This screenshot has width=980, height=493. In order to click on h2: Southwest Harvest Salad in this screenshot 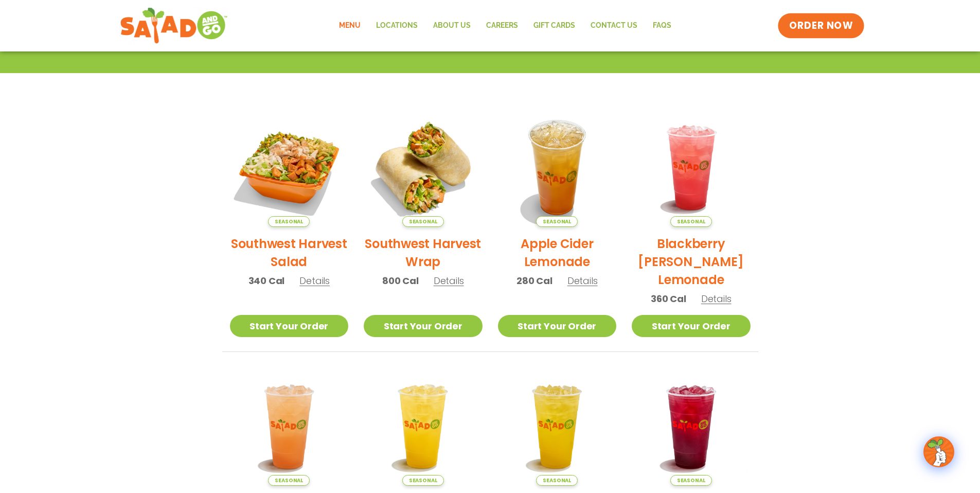, I will do `click(289, 253)`.